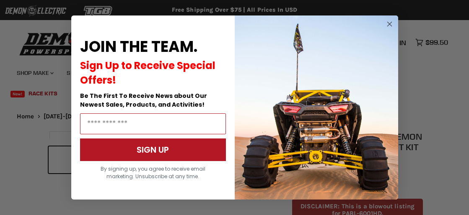  What do you see at coordinates (153, 150) in the screenshot?
I see `button: SIGN UP` at bounding box center [153, 150].